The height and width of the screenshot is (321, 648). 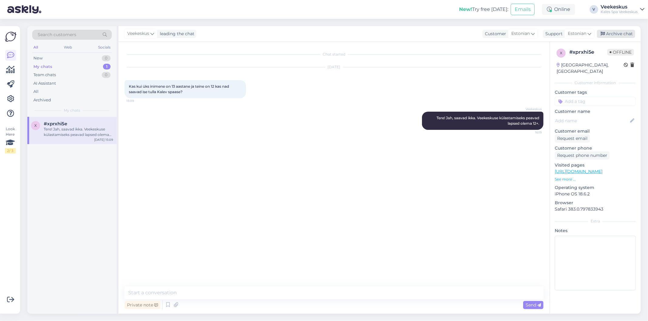 I want to click on p: Customer tags, so click(x=595, y=92).